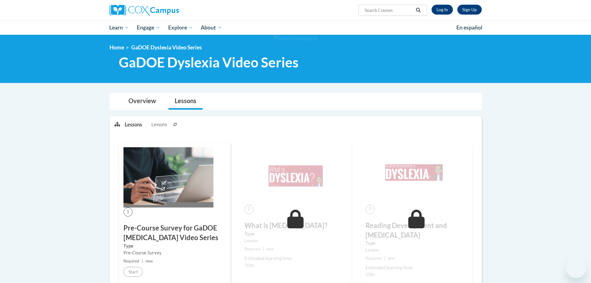 The image size is (591, 283). What do you see at coordinates (144, 10) in the screenshot?
I see `img: Cox Campus` at bounding box center [144, 10].